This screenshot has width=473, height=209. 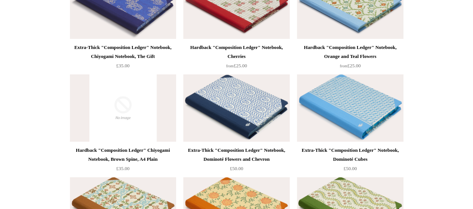 What do you see at coordinates (123, 161) in the screenshot?
I see `a: Hardback "Composition Ledger" Chiyogami Notebook, Brown Spine, A4 Plain £35.00` at bounding box center [123, 161].